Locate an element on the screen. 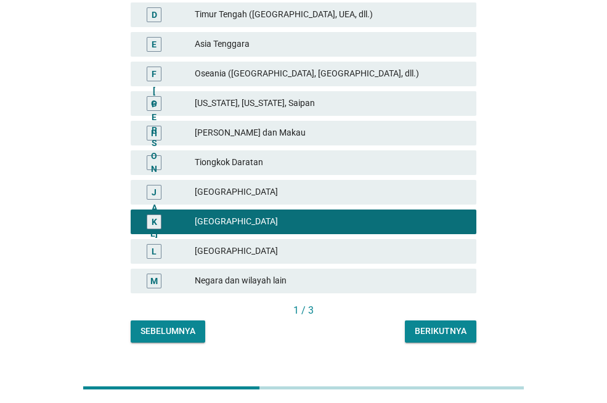 The height and width of the screenshot is (403, 607). font: F is located at coordinates (154, 73).